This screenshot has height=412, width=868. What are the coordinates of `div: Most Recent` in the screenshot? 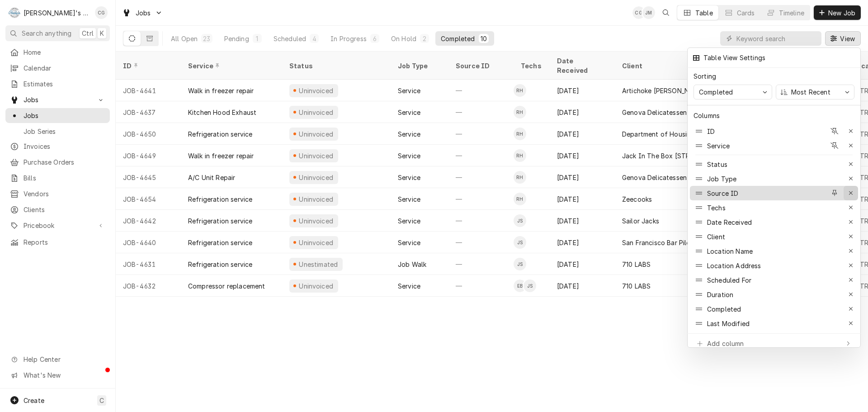 It's located at (811, 92).